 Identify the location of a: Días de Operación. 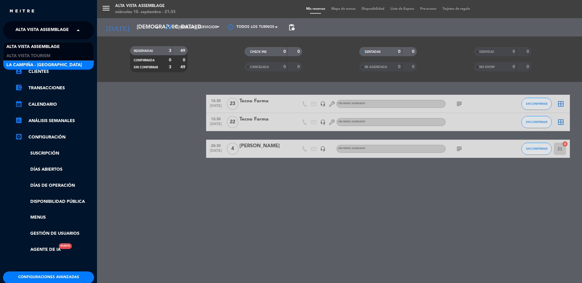
(55, 185).